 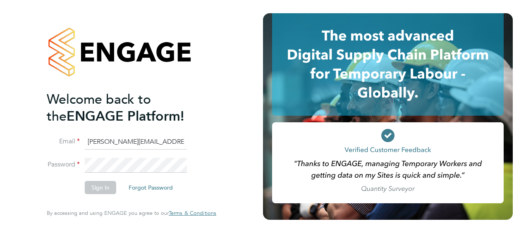 What do you see at coordinates (100, 188) in the screenshot?
I see `button: Sign In` at bounding box center [100, 188].